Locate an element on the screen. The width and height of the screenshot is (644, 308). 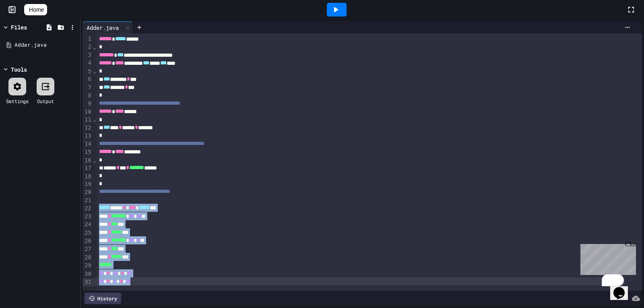
div: 4 is located at coordinates (87, 63).